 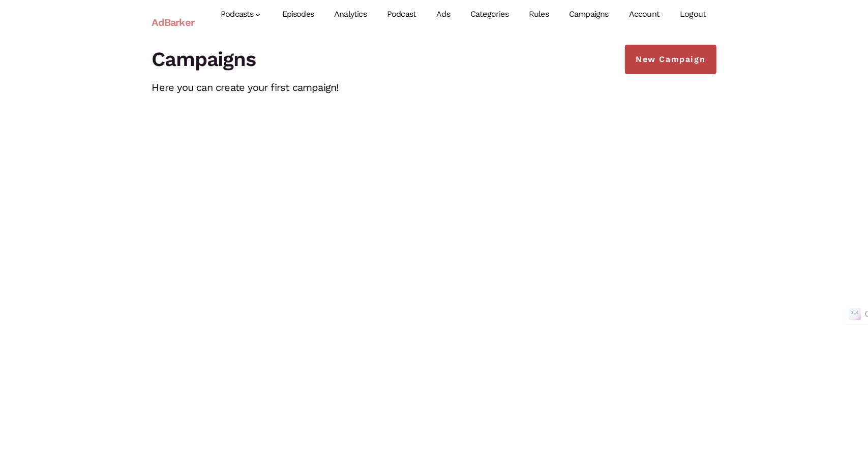 I want to click on div: Here you can create your first campaign!, so click(x=434, y=89).